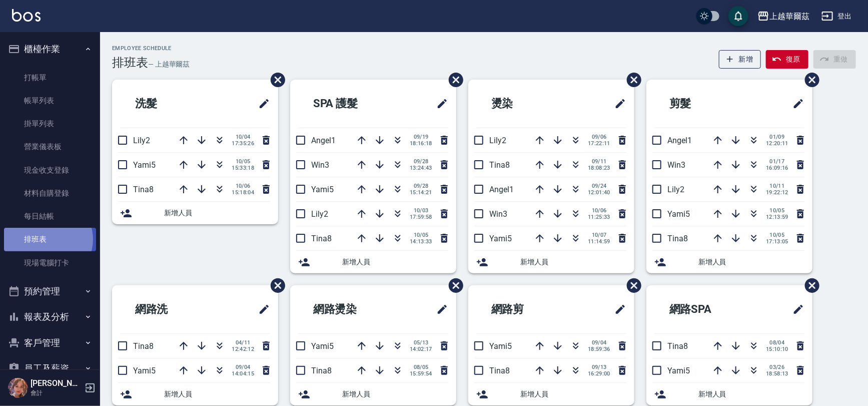 The height and width of the screenshot is (406, 868). What do you see at coordinates (166, 104) in the screenshot?
I see `h2: 洗髮` at bounding box center [166, 104].